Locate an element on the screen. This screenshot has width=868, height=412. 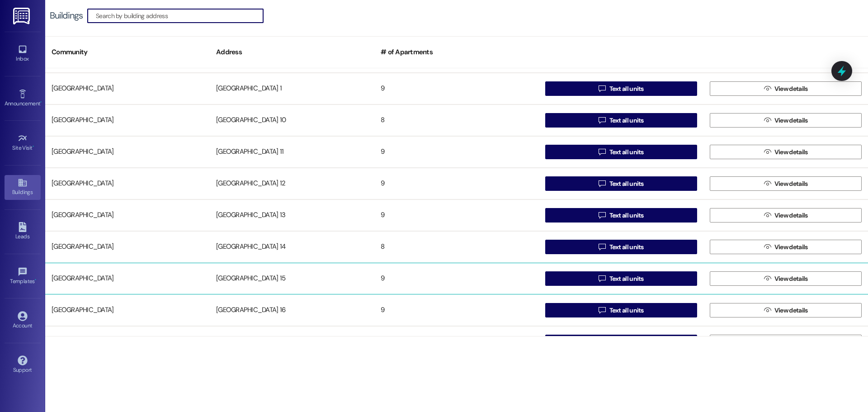
input: Search by building address is located at coordinates (179, 16).